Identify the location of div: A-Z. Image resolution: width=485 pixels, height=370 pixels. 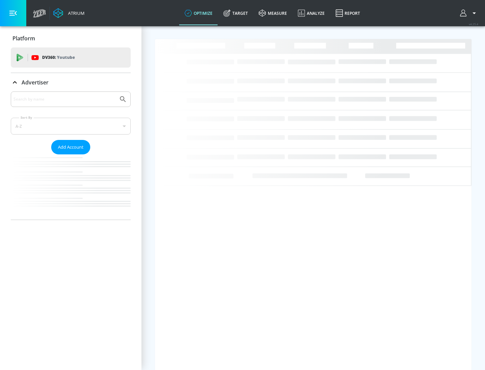
(71, 126).